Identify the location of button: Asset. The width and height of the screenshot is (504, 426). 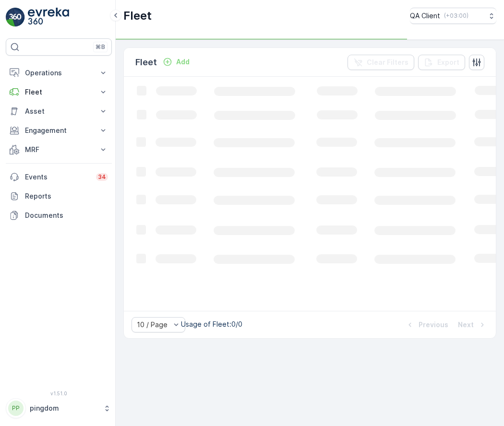
(58, 111).